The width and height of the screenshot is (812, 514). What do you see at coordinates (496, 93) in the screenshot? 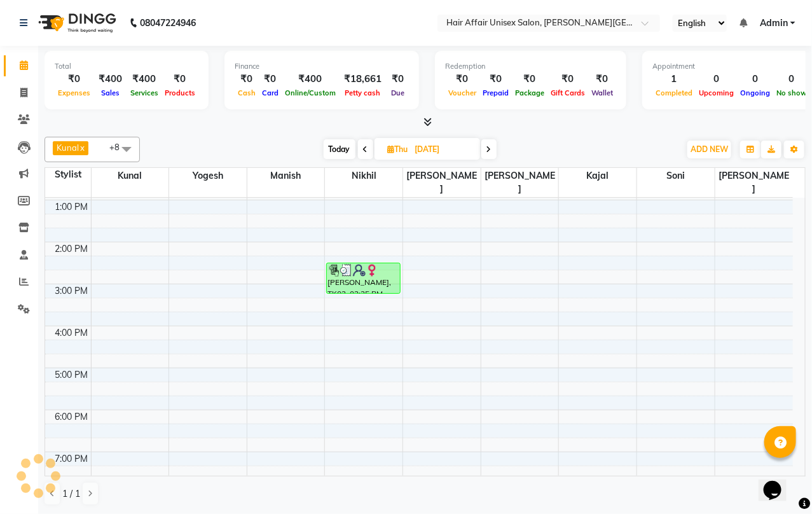
I see `span: Prepaid` at bounding box center [496, 93].